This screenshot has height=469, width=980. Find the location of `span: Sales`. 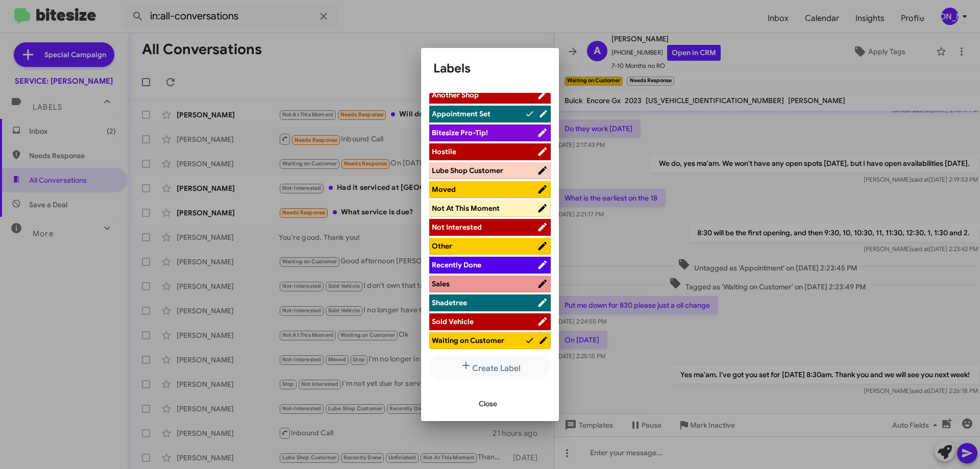

span: Sales is located at coordinates (440, 284).